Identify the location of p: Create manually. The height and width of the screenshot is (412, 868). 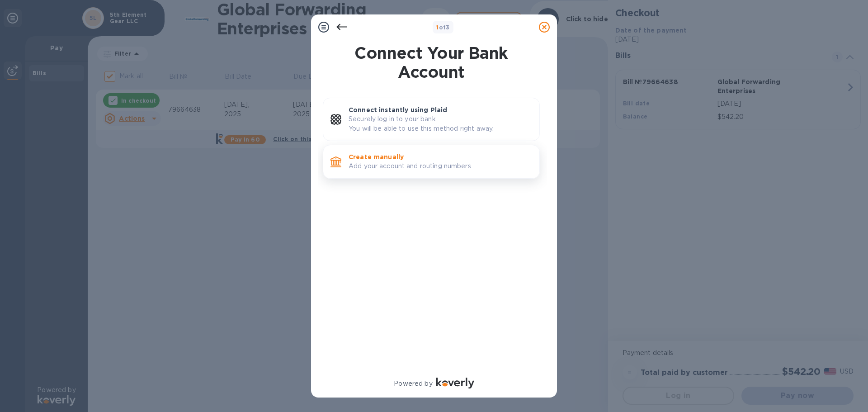
(440, 157).